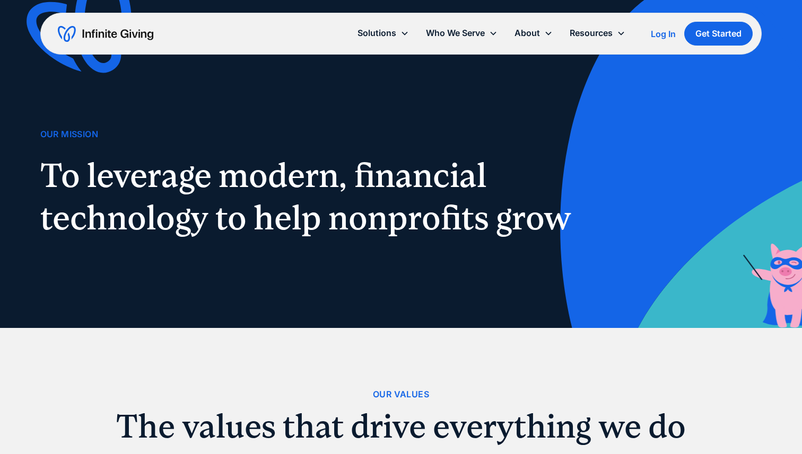  Describe the element at coordinates (718, 33) in the screenshot. I see `a: Get Started` at that location.